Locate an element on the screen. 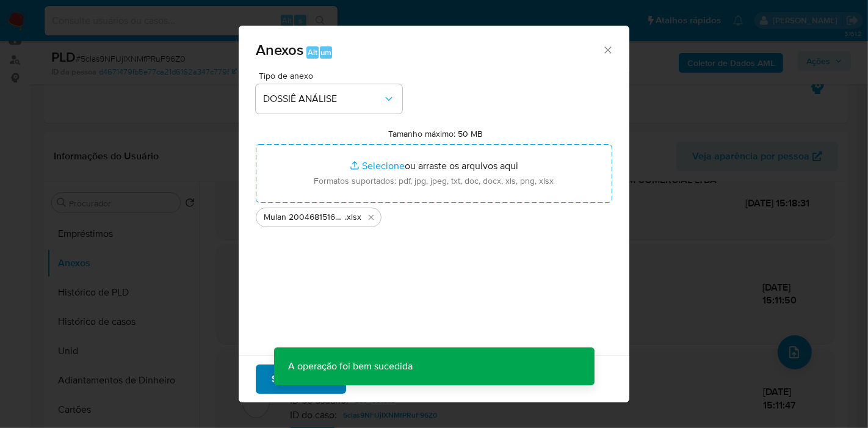 This screenshot has width=868, height=428. button: Eliminar Mulan 2004681516_2025_10_08_08_03_53.xlsx is located at coordinates (372, 217).